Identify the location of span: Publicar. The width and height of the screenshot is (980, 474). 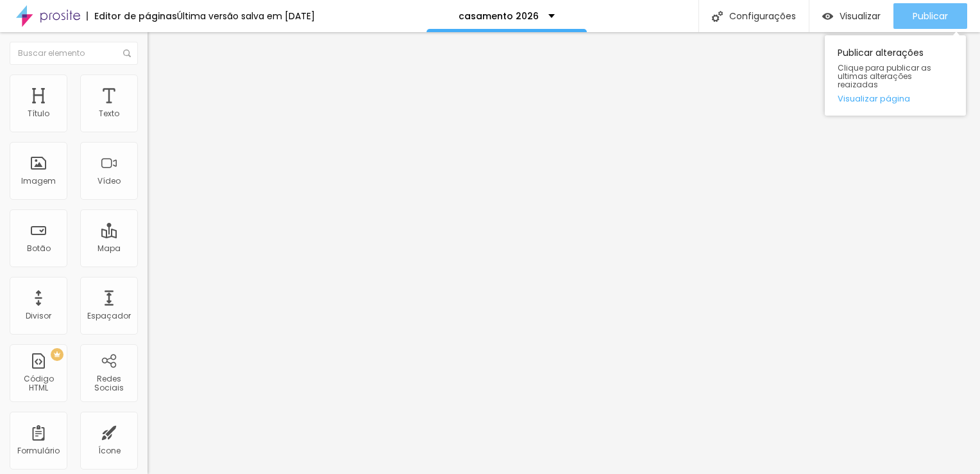
(930, 16).